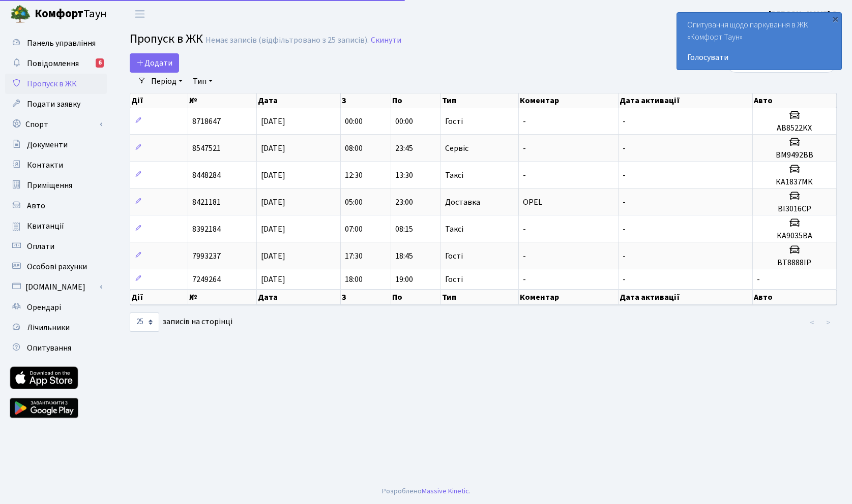 This screenshot has width=852, height=504. Describe the element at coordinates (686, 297) in the screenshot. I see `th: Дата активації` at that location.